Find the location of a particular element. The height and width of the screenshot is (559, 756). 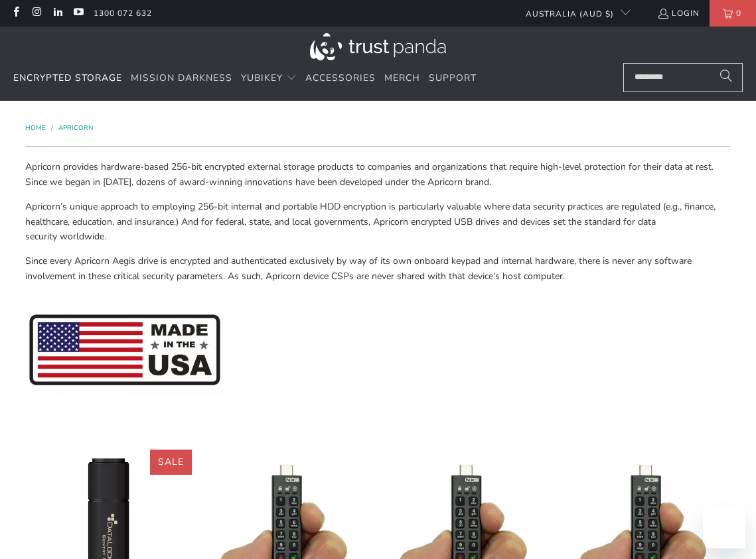

span: Apricorn is located at coordinates (75, 128).